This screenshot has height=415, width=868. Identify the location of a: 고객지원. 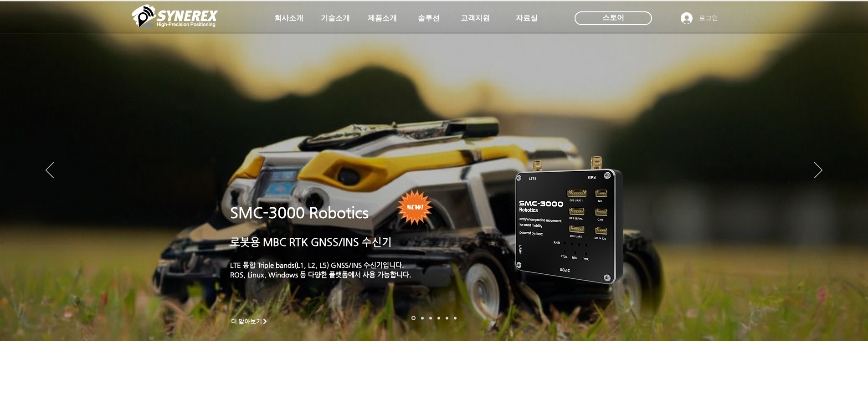
(476, 18).